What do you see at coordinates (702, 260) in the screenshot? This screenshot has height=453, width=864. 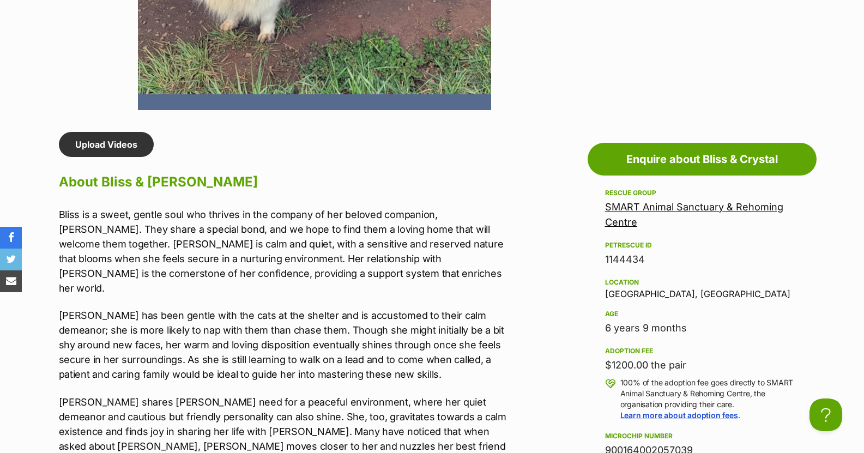 I see `div: 1144434` at bounding box center [702, 260].